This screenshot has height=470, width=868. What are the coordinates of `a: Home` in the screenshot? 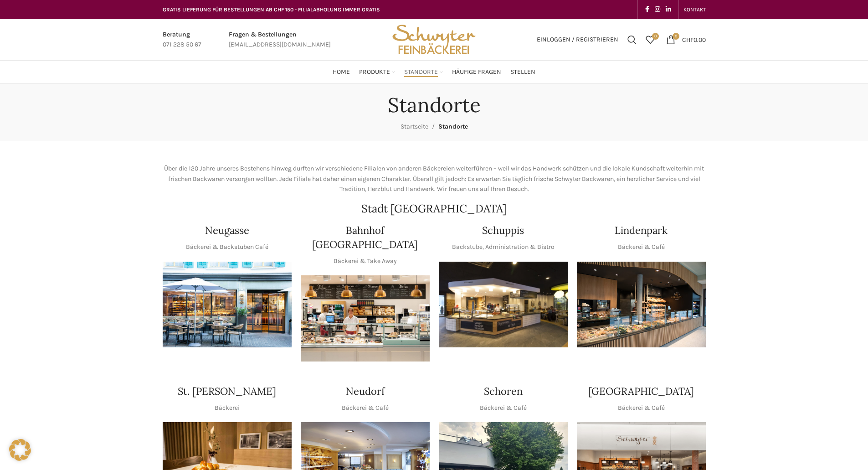 It's located at (341, 72).